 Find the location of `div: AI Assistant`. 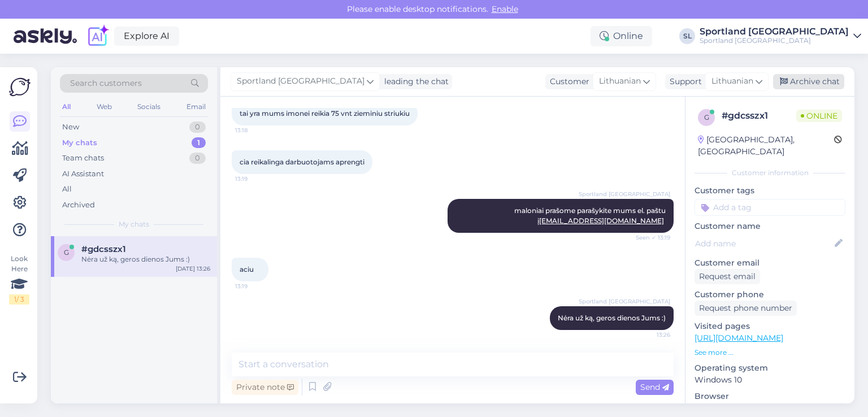

div: AI Assistant is located at coordinates (83, 174).